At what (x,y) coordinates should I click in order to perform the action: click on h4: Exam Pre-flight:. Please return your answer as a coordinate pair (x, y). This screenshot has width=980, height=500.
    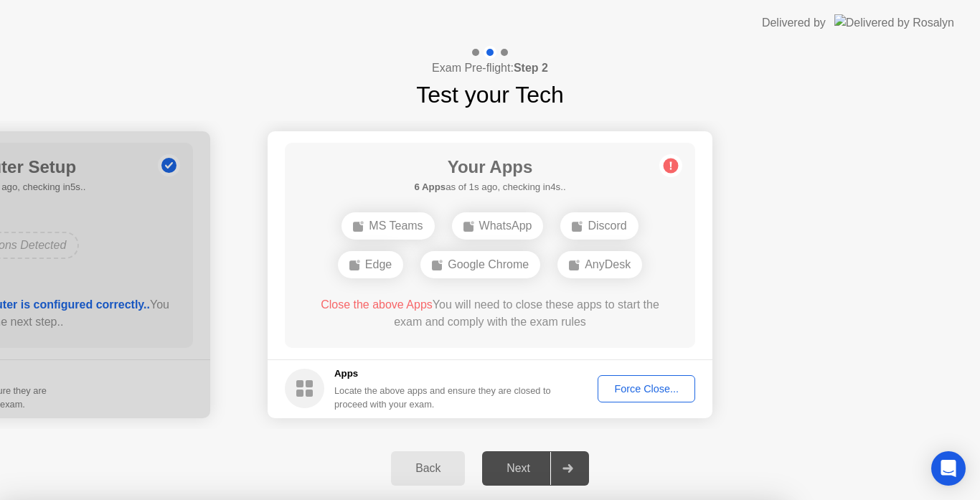
    Looking at the image, I should click on (490, 68).